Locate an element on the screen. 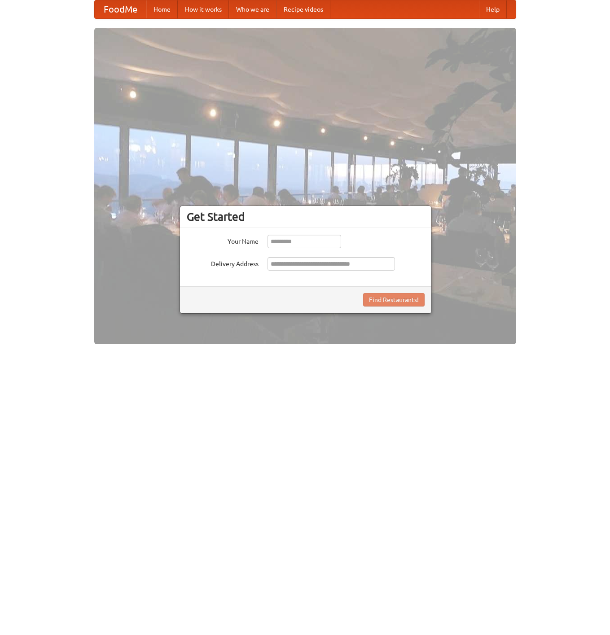 Image resolution: width=610 pixels, height=635 pixels. a: How it works is located at coordinates (203, 9).